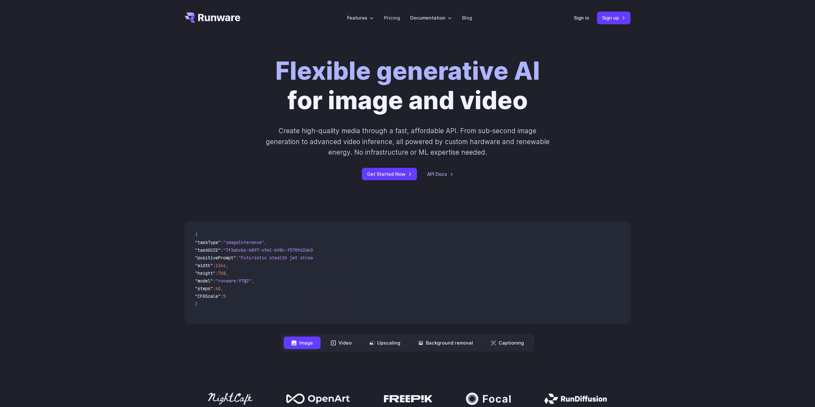 This screenshot has width=815, height=407. Describe the element at coordinates (341, 343) in the screenshot. I see `button: Video` at that location.